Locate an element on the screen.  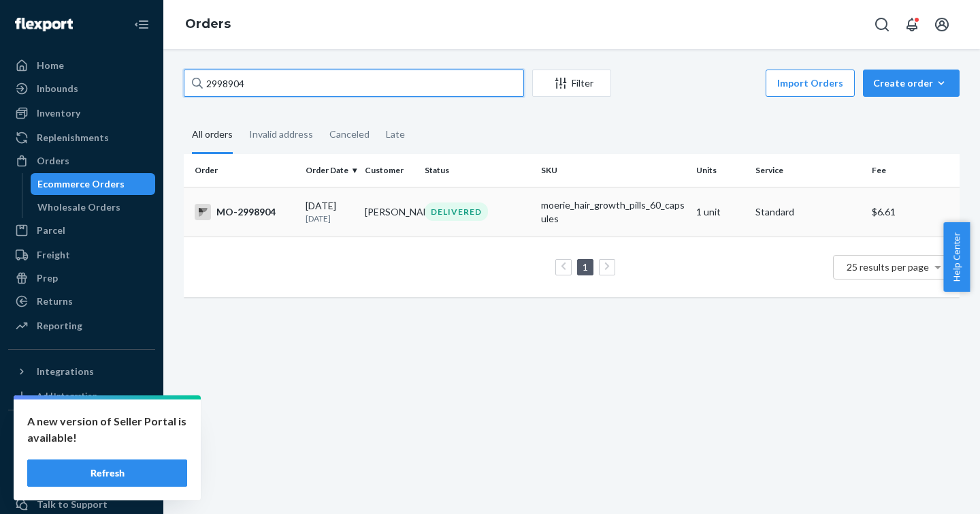
div: Orders is located at coordinates (53, 161).